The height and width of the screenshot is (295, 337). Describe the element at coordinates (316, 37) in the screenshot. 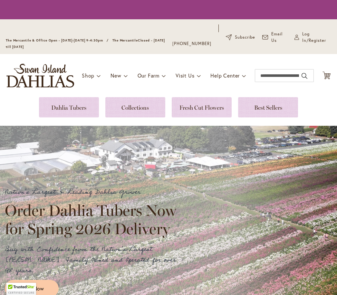

I see `span: Log In/Register` at that location.